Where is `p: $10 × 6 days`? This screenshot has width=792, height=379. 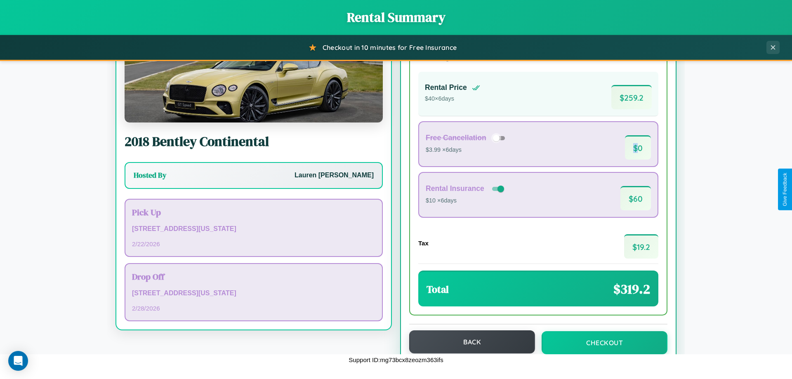 p: $10 × 6 days is located at coordinates (466, 201).